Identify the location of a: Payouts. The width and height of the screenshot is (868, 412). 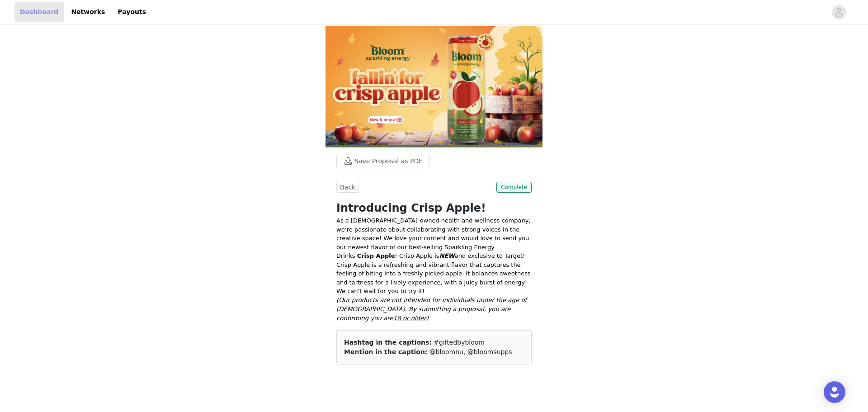
(132, 11).